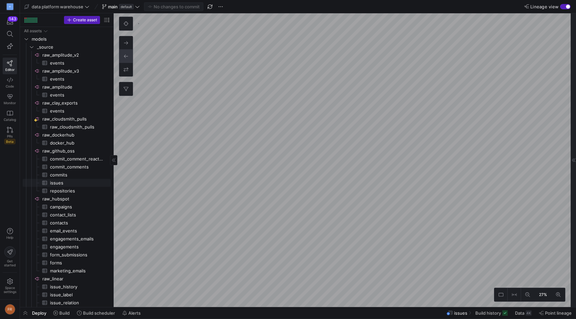 This screenshot has width=576, height=319. Describe the element at coordinates (10, 234) in the screenshot. I see `button: Help` at that location.